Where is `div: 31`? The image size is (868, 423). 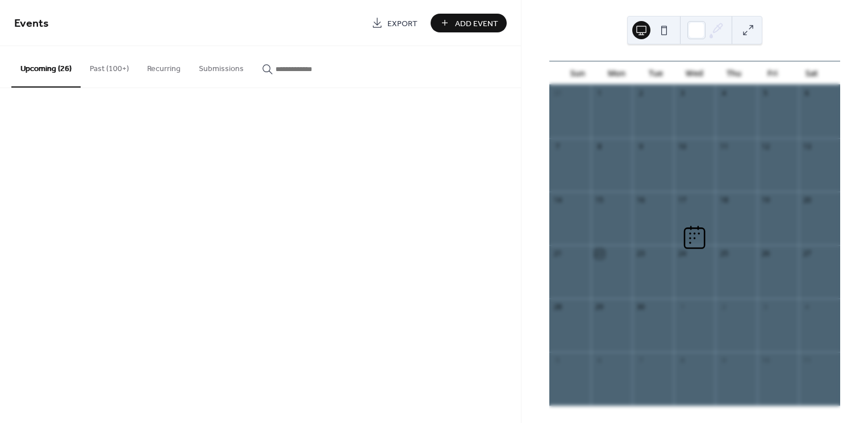
div: 31 is located at coordinates (557, 93).